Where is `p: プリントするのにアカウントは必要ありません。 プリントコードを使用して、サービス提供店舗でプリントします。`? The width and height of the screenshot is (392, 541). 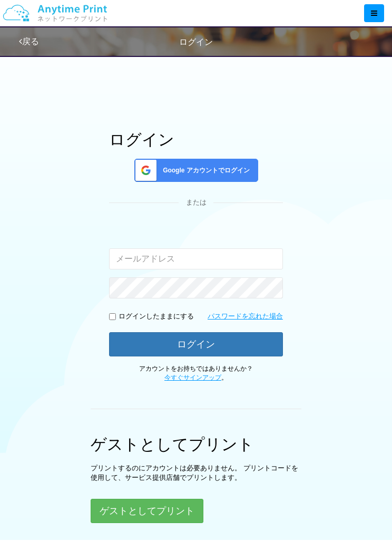
p: プリントするのにアカウントは必要ありません。 プリントコードを使用して、サービス提供店舗でプリントします。 is located at coordinates (196, 473).